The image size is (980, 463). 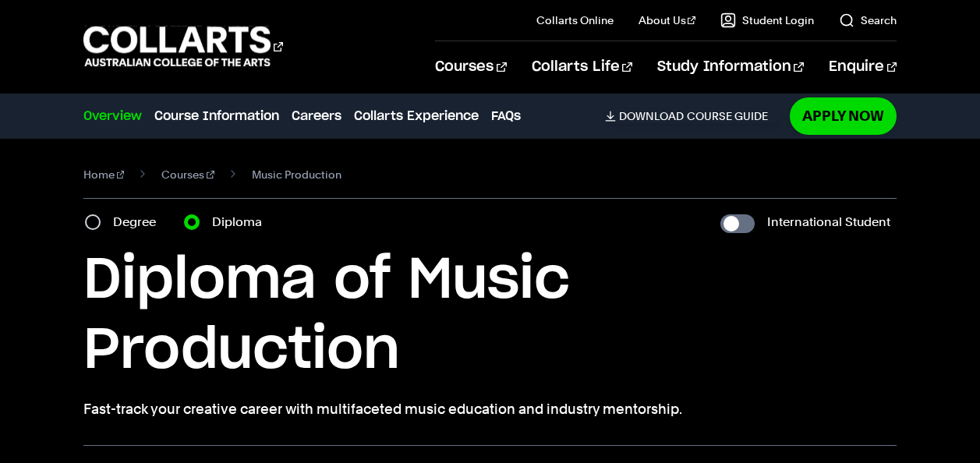 What do you see at coordinates (731, 67) in the screenshot?
I see `a: Study Information` at bounding box center [731, 67].